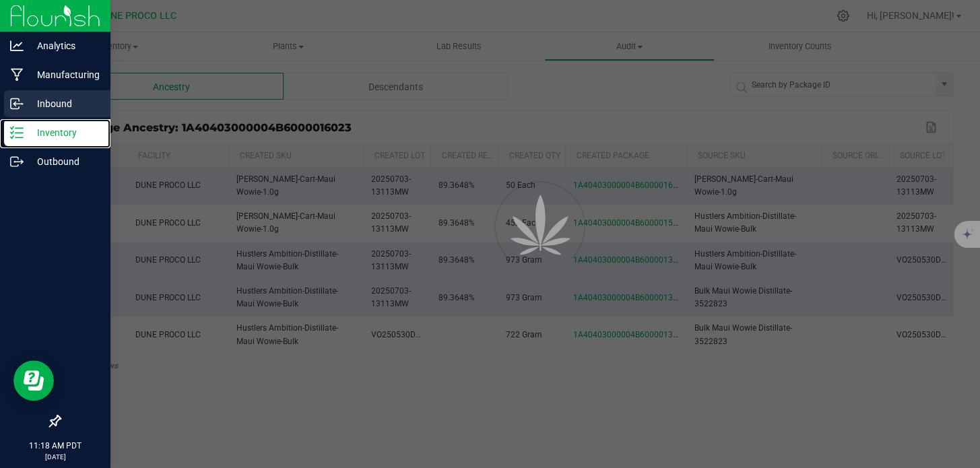 This screenshot has width=980, height=468. What do you see at coordinates (17, 161) in the screenshot?
I see `inline-svg: Outbound` at bounding box center [17, 161].